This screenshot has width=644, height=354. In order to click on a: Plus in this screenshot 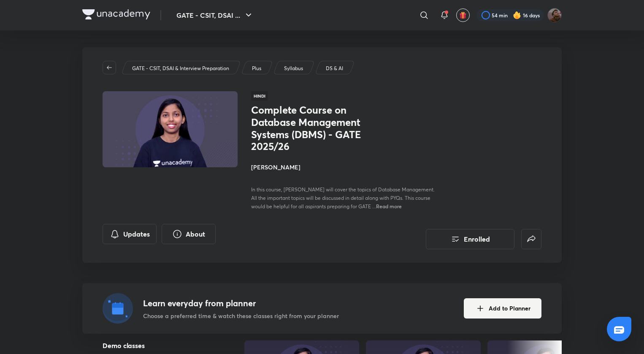, I will do `click(257, 68)`.